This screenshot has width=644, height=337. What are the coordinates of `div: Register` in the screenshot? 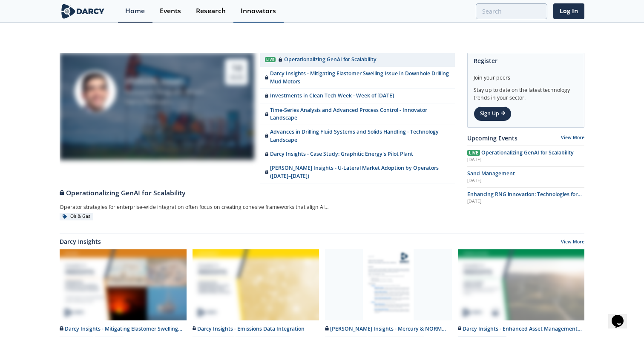 It's located at (526, 60).